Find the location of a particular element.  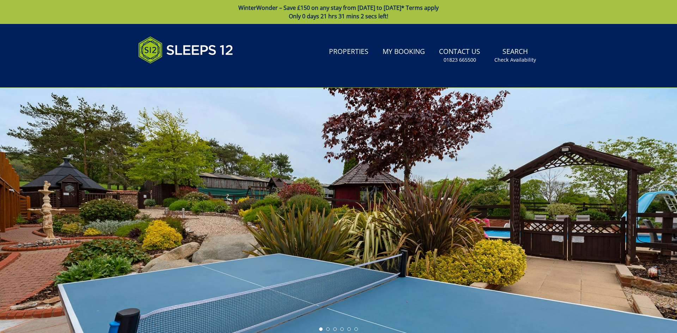

span: Only 0 days 21 hrs 31 mins 2 secs left! is located at coordinates (338, 16).